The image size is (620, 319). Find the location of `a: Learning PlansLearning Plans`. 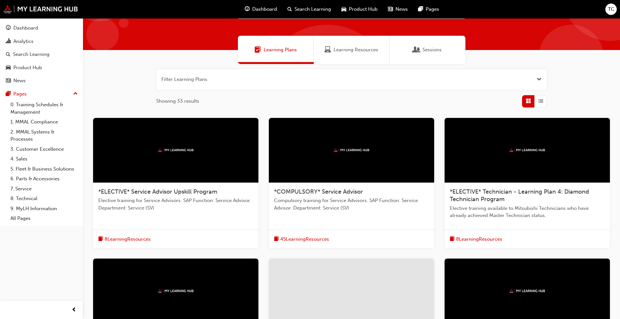

a: Learning PlansLearning Plans is located at coordinates (275, 50).